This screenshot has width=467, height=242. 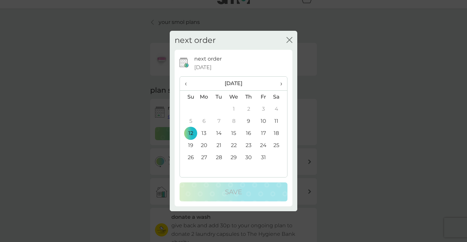 What do you see at coordinates (188, 133) in the screenshot?
I see `td: 12` at bounding box center [188, 133].